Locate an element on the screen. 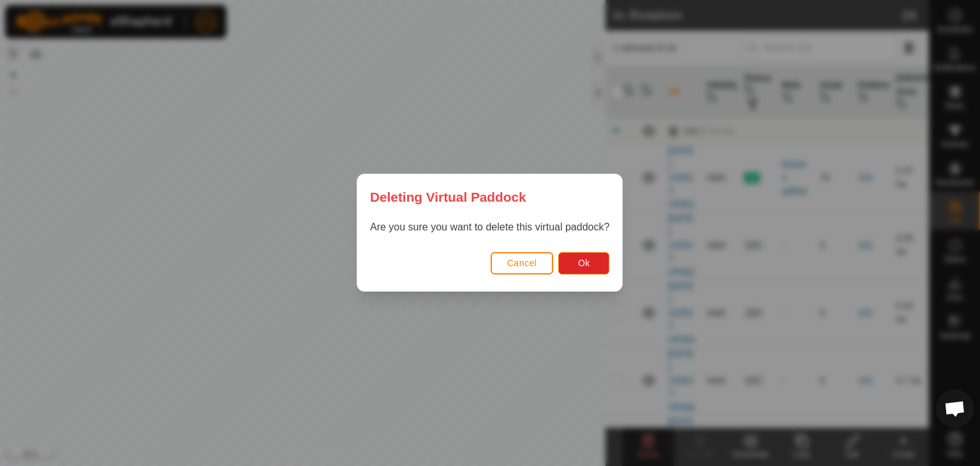  button: Cancel is located at coordinates (522, 263).